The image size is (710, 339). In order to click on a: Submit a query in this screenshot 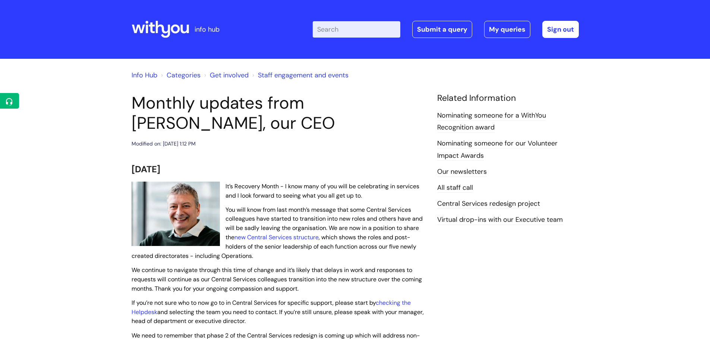, I will do `click(442, 29)`.